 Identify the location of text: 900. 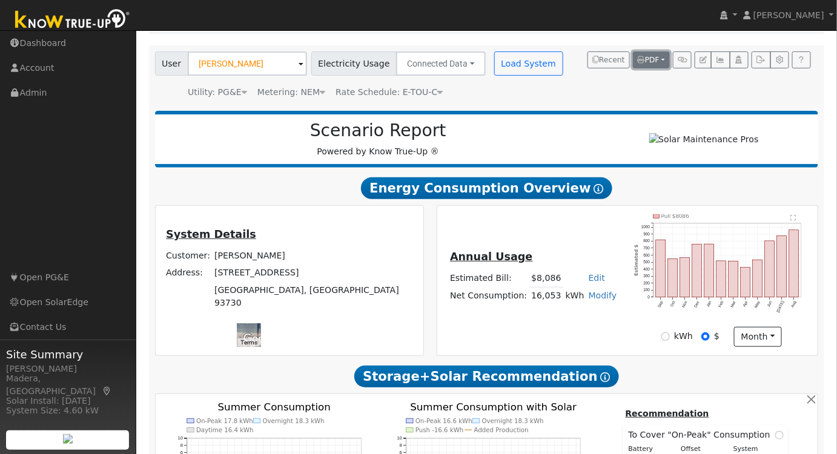
(646, 234).